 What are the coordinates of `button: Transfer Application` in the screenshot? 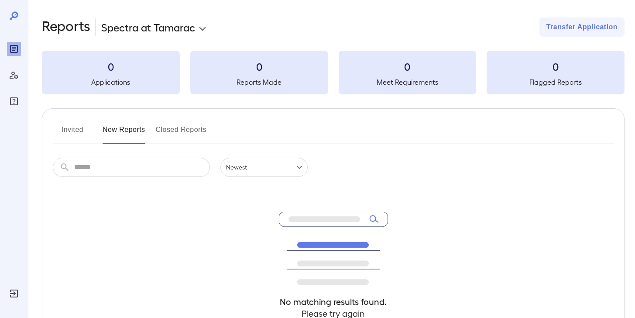 It's located at (582, 27).